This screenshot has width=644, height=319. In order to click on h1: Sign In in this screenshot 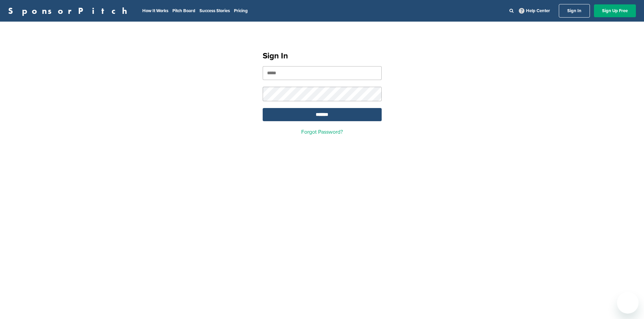, I will do `click(322, 56)`.